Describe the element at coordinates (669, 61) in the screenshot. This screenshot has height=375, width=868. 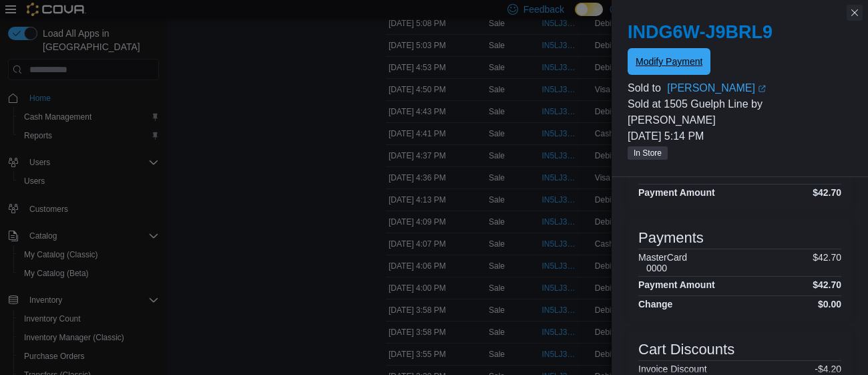
I see `span: Modify Payment` at that location.